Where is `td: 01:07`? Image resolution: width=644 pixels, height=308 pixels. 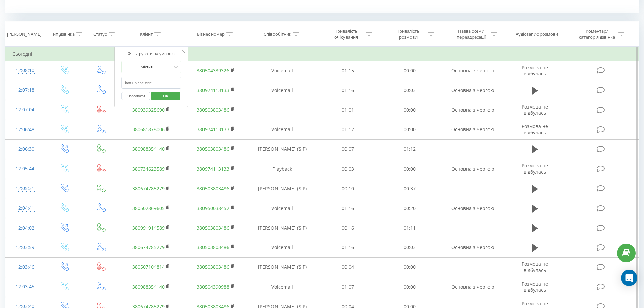 td: 01:07 is located at coordinates (348, 287).